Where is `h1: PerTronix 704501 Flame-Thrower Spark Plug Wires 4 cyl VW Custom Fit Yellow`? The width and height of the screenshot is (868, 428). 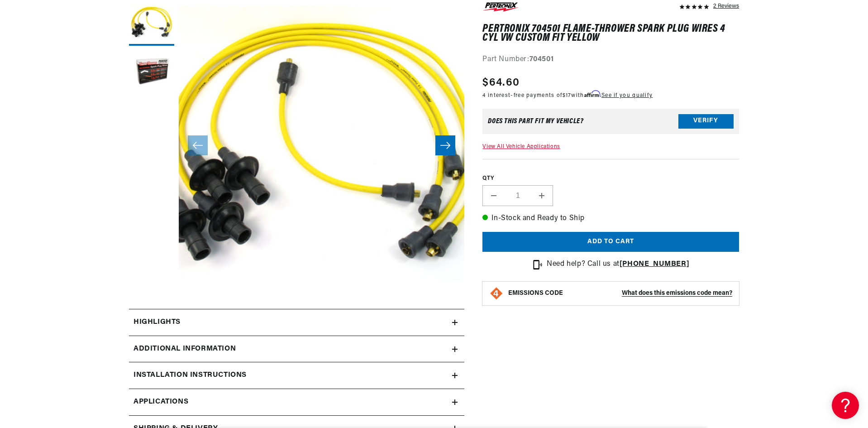
h1: PerTronix 704501 Flame-Thrower Spark Plug Wires 4 cyl VW Custom Fit Yellow is located at coordinates (611, 33).